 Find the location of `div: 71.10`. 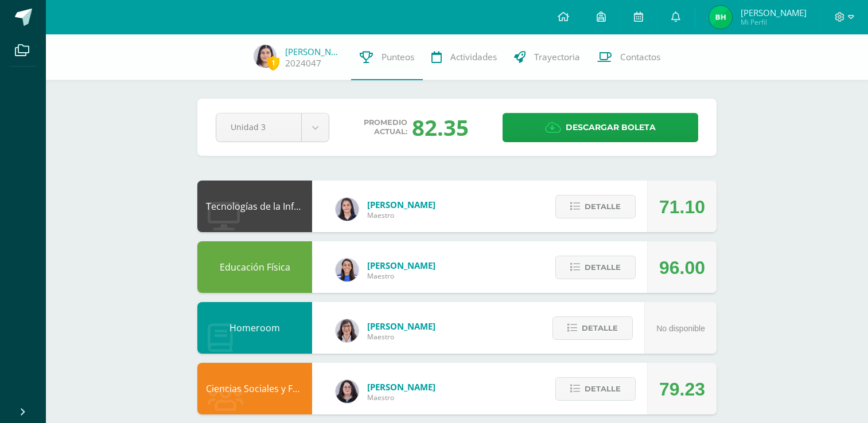

div: 71.10 is located at coordinates (682, 207).